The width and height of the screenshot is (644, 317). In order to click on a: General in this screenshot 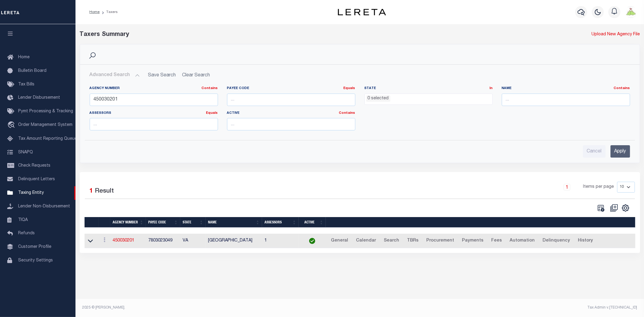, I will do `click(339, 241)`.